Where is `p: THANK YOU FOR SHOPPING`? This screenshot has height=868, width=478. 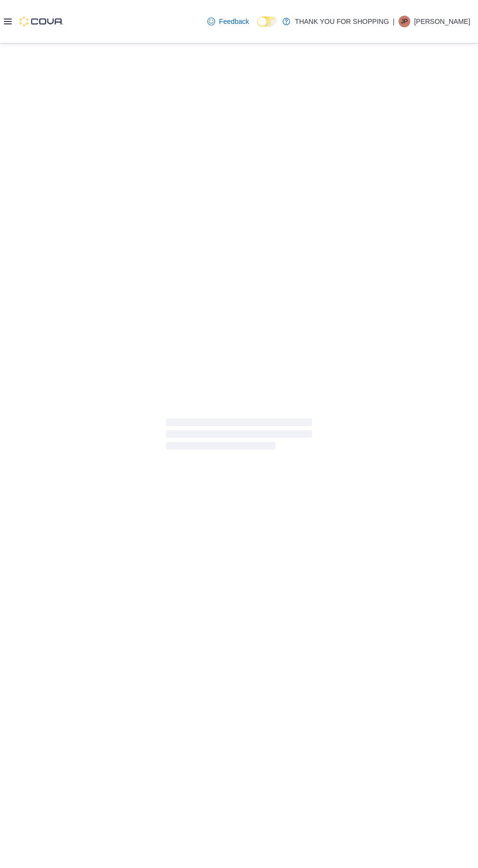
p: THANK YOU FOR SHOPPING is located at coordinates (342, 22).